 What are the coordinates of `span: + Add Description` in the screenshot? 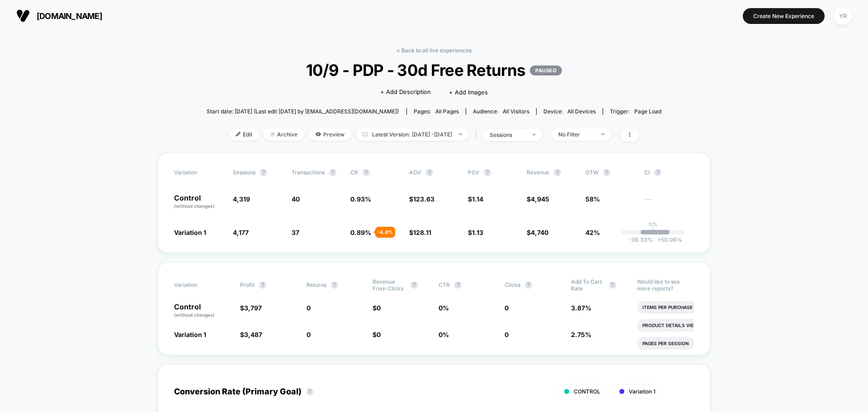 It's located at (405, 92).